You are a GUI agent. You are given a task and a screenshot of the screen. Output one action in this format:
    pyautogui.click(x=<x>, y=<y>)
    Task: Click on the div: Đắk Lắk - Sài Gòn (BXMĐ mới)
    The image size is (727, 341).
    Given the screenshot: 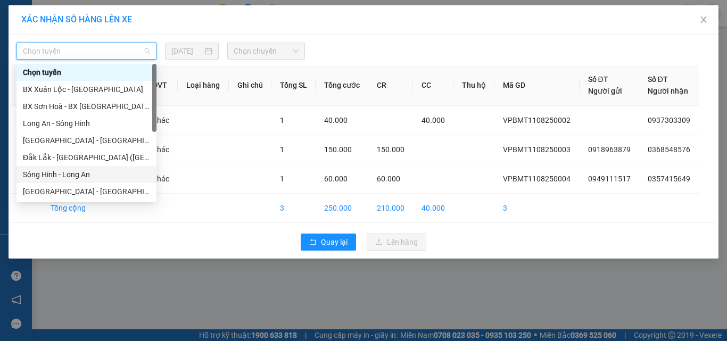 What is the action you would take?
    pyautogui.click(x=86, y=158)
    